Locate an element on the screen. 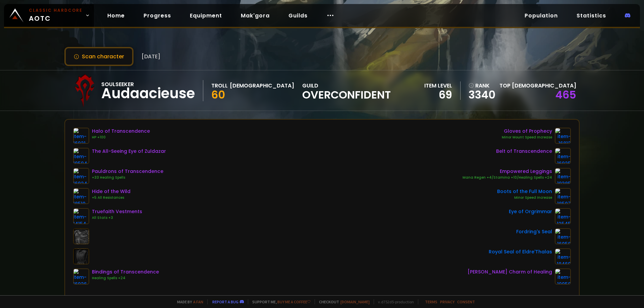  div: Audaacieuse is located at coordinates (147, 94).